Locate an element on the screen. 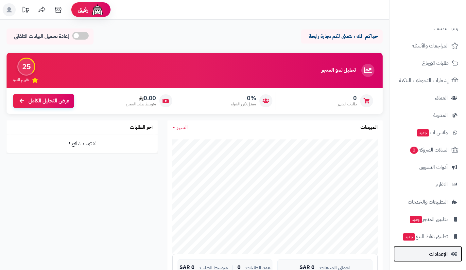 The image size is (466, 270). a: الشهر is located at coordinates (180, 127).